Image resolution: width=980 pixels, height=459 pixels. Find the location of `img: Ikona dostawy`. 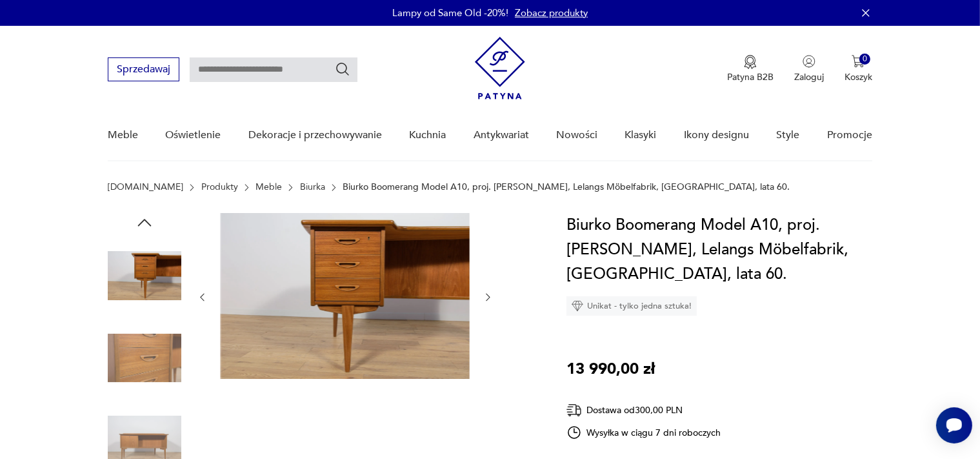

img: Ikona dostawy is located at coordinates (574, 410).